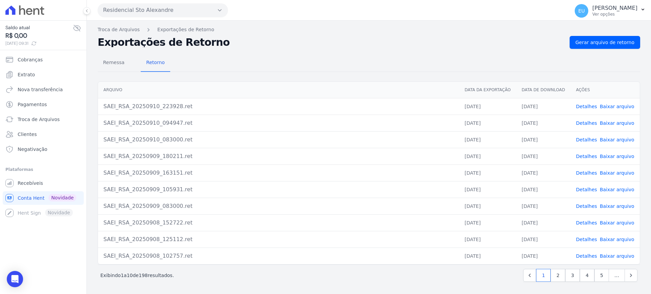 This screenshot has height=294, width=651. What do you see at coordinates (43, 198) in the screenshot?
I see `a: Conta Hent Novidade` at bounding box center [43, 198].